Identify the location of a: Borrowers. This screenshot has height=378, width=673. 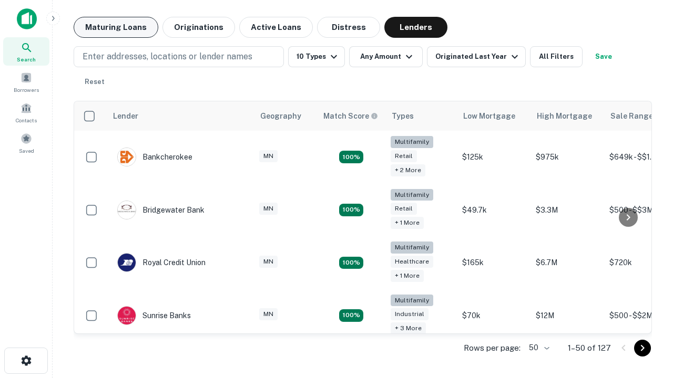
(26, 82).